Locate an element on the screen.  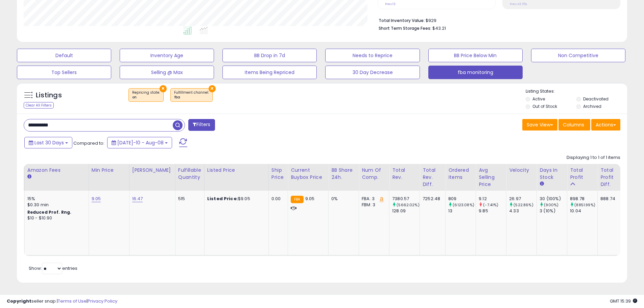
small: Days In Stock. is located at coordinates (542, 184).